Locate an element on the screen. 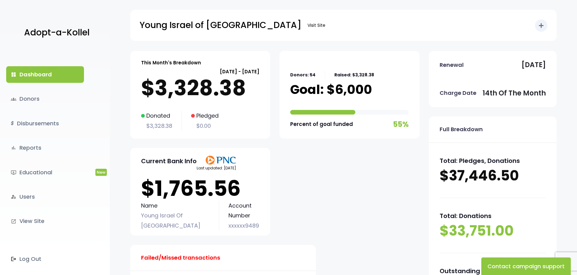  button: add is located at coordinates (541, 26).